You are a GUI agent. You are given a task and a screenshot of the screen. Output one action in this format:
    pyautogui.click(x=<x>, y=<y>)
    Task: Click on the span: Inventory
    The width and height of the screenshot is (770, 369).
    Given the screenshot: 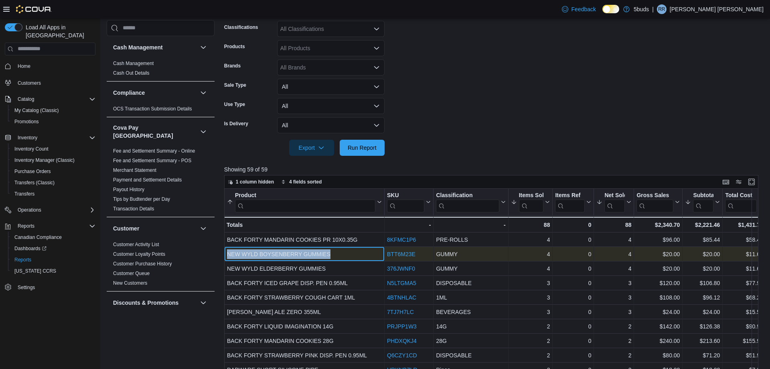 What is the action you would take?
    pyautogui.click(x=27, y=138)
    